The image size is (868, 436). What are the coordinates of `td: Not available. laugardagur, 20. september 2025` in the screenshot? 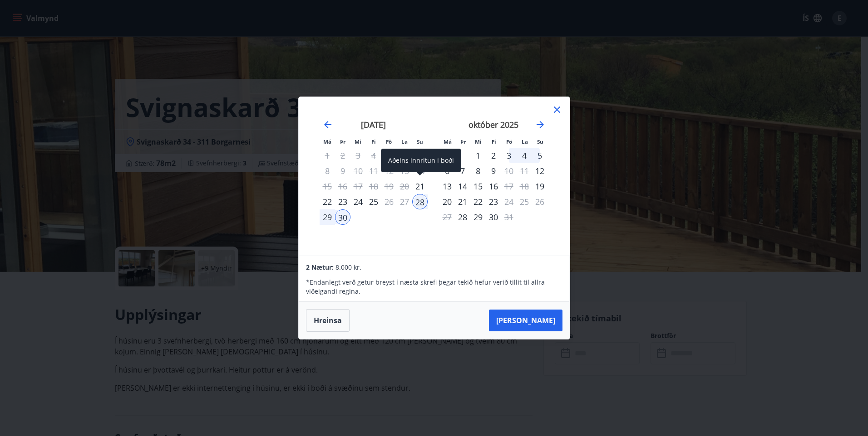 It's located at (405, 186).